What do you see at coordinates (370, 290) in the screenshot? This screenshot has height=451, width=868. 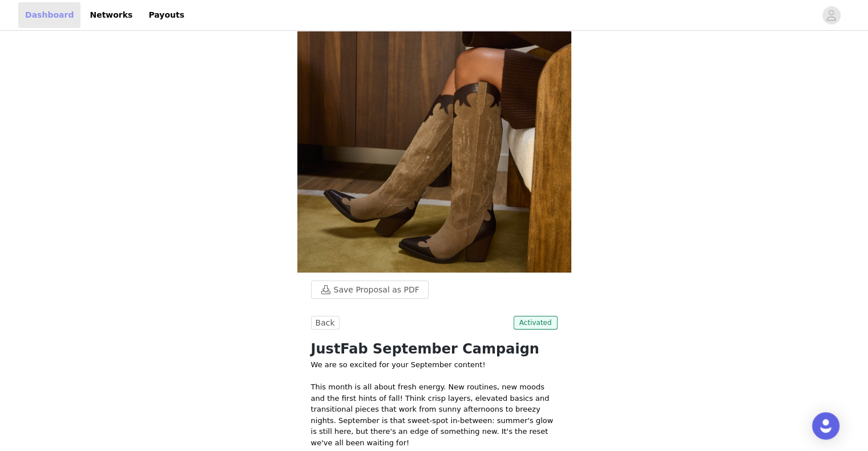 I see `button: Save Proposal as PDF` at bounding box center [370, 290].